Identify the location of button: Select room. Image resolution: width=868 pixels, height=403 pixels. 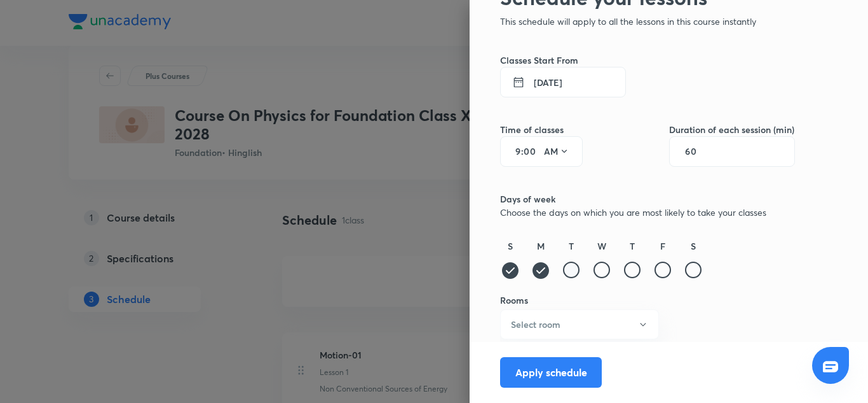
(580, 324).